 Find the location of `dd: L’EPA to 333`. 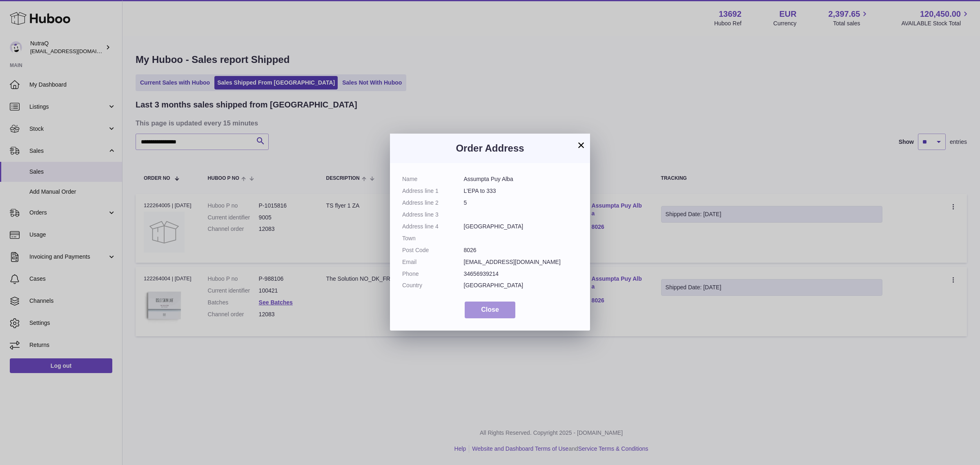

dd: L’EPA to 333 is located at coordinates (521, 191).